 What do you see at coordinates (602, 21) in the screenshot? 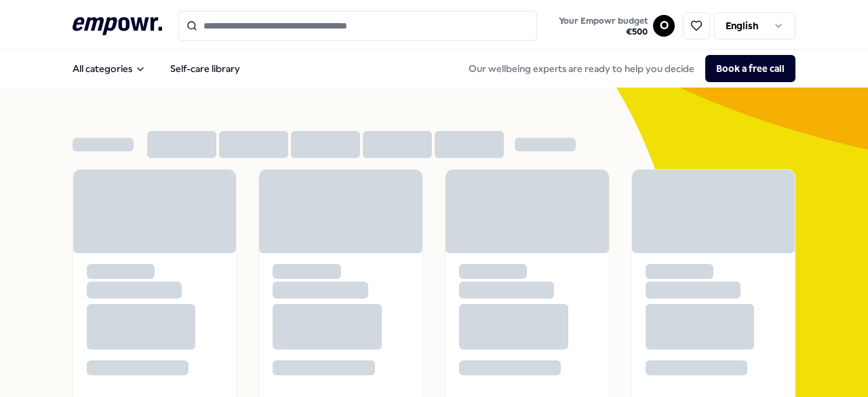
I see `span: Your Empowr budget` at bounding box center [602, 21].